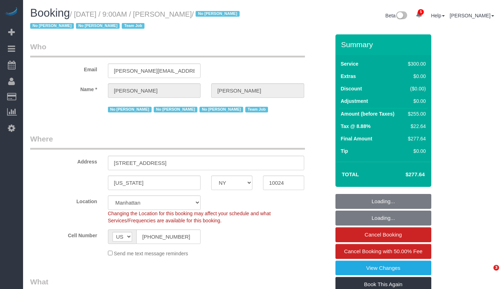 This screenshot has height=289, width=503. I want to click on label: Adjustment, so click(354, 101).